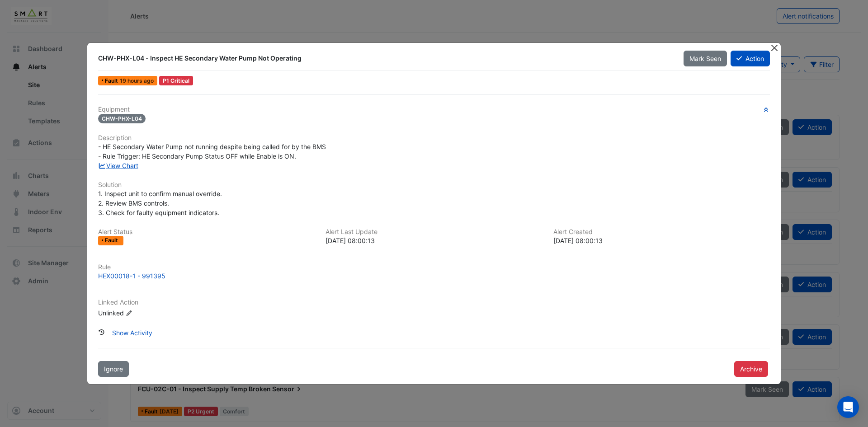 Image resolution: width=868 pixels, height=427 pixels. I want to click on h6: Equipment, so click(434, 109).